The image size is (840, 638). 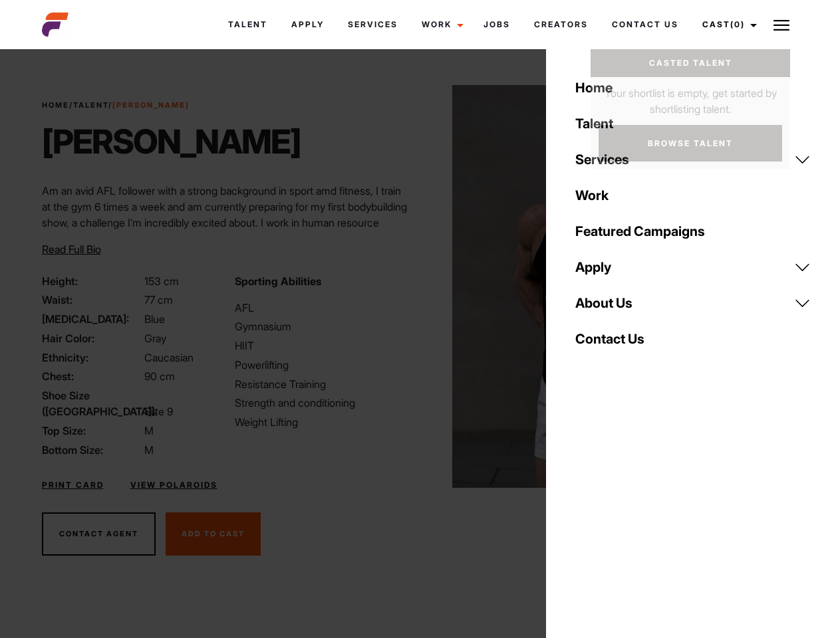 I want to click on span: Read Full Bio, so click(x=71, y=249).